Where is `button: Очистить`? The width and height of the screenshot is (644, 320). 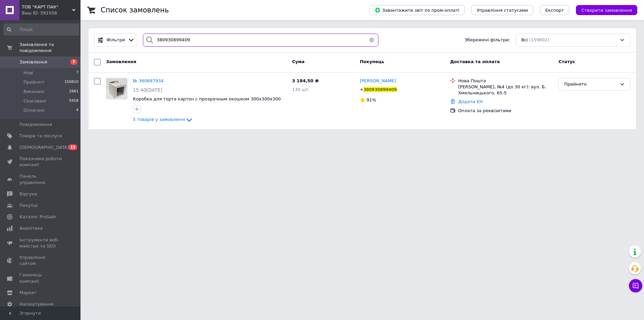
button: Очистить is located at coordinates (371, 40).